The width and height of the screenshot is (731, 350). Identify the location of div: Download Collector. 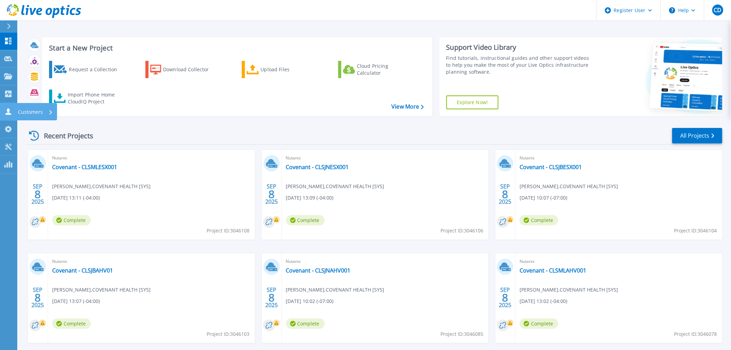
(191, 69).